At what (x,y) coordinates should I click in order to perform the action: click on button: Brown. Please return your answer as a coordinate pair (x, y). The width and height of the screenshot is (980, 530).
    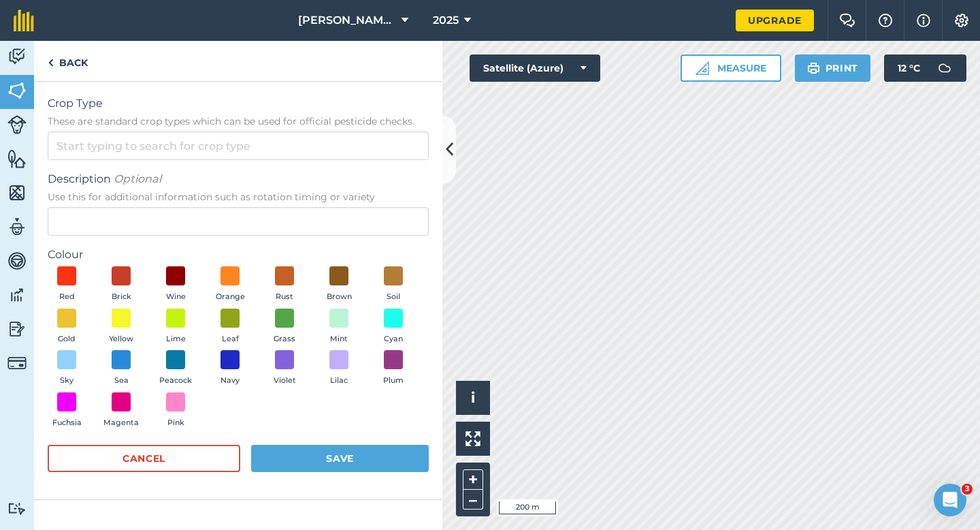
    Looking at the image, I should click on (339, 285).